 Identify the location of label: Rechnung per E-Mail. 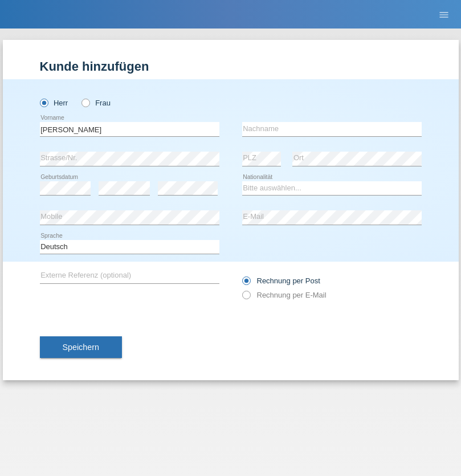
(284, 295).